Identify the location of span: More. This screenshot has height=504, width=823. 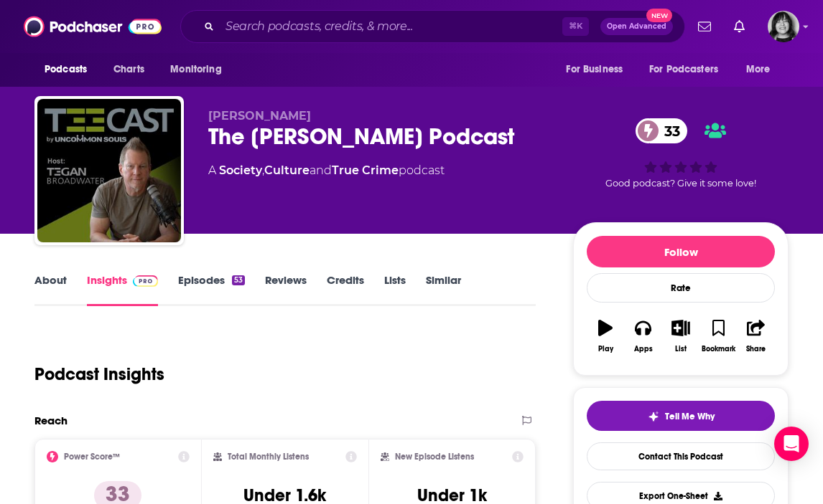
(758, 70).